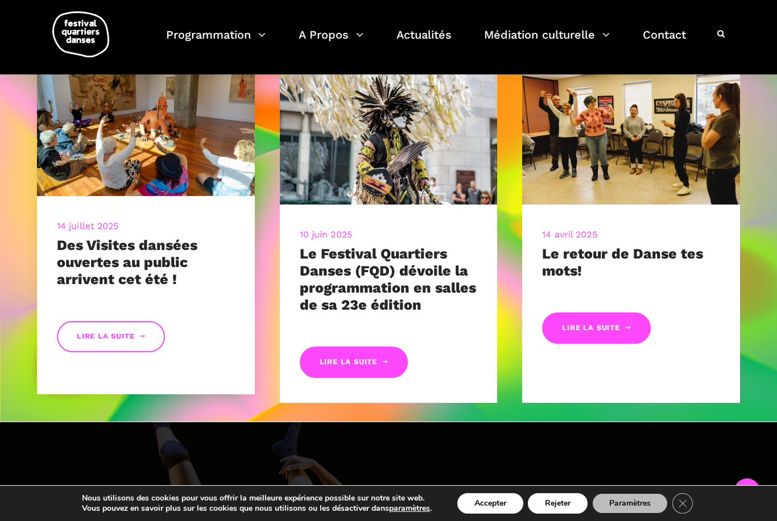 The image size is (777, 521). What do you see at coordinates (127, 262) in the screenshot?
I see `a: Des Visites dansées ouvertes au public arrivent cet été !` at bounding box center [127, 262].